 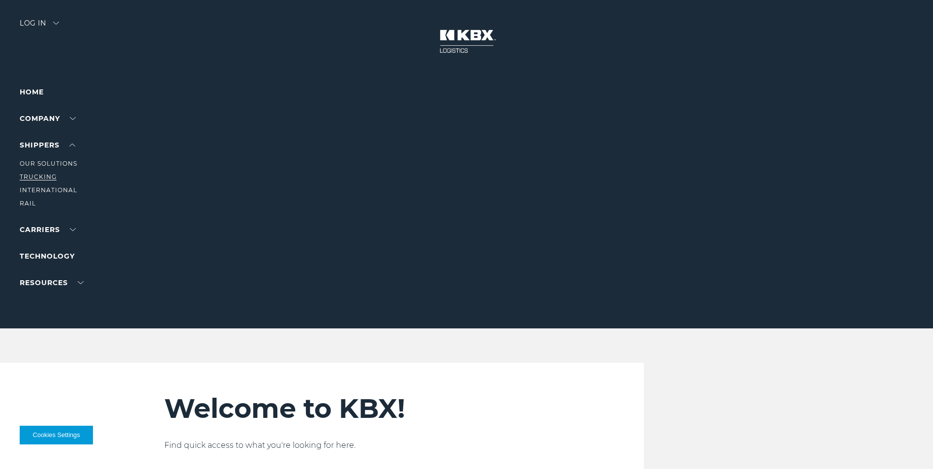 I want to click on a: Technology, so click(x=47, y=256).